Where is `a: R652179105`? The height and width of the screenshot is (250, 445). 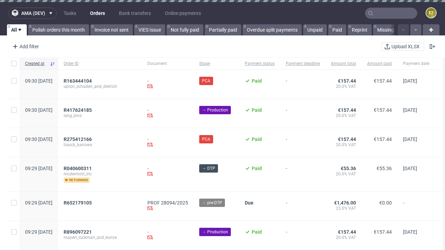
a: R652179105 is located at coordinates (78, 203).